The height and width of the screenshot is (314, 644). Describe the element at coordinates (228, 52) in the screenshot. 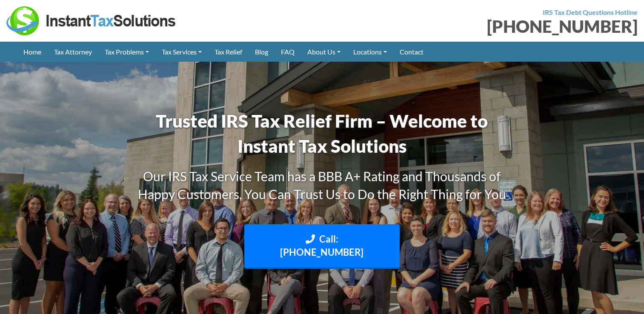

I see `a: Tax Relief` at that location.